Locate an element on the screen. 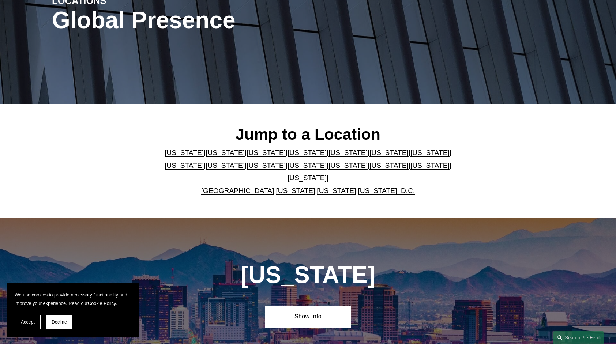 This screenshot has width=616, height=344. span: Decline is located at coordinates (59, 322).